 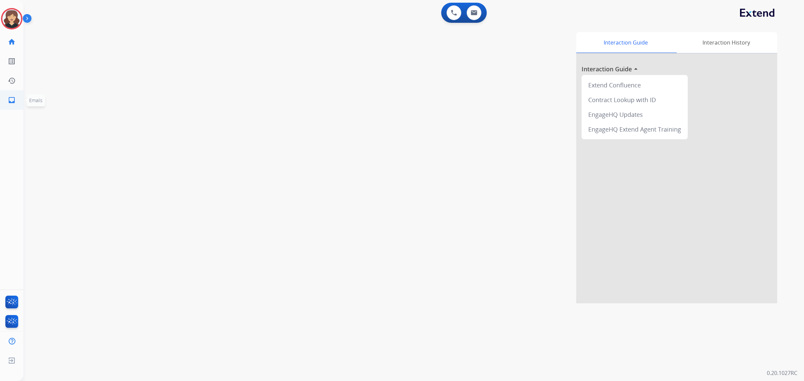 What do you see at coordinates (36, 100) in the screenshot?
I see `span: Emails` at bounding box center [36, 100].